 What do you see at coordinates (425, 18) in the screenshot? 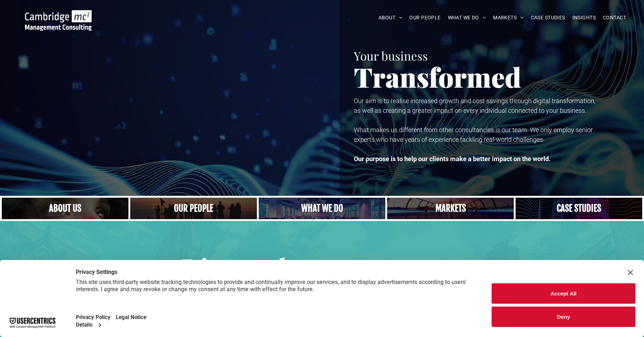
I see `a: OUR PEOPLE` at bounding box center [425, 18].